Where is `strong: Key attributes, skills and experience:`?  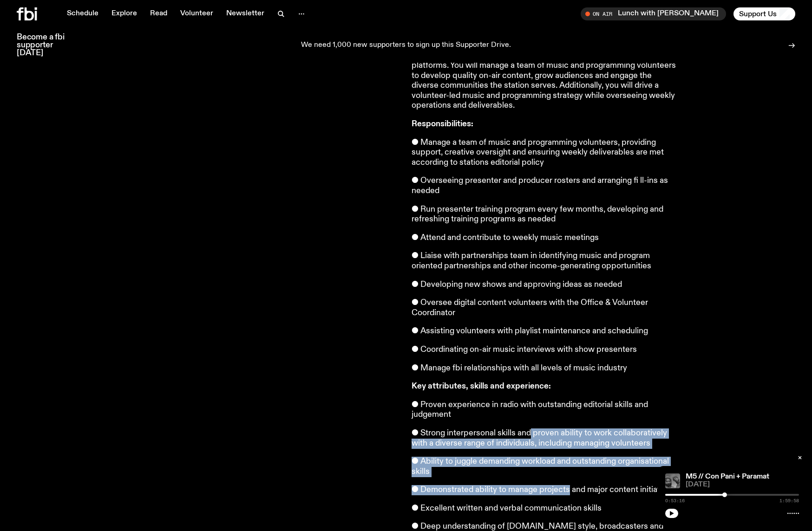 strong: Key attributes, skills and experience: is located at coordinates (481, 386).